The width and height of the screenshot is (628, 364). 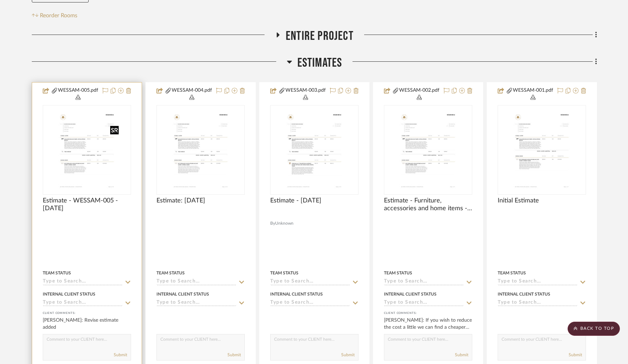 What do you see at coordinates (192, 94) in the screenshot?
I see `button: WESSAM-004.pdf` at bounding box center [192, 94].